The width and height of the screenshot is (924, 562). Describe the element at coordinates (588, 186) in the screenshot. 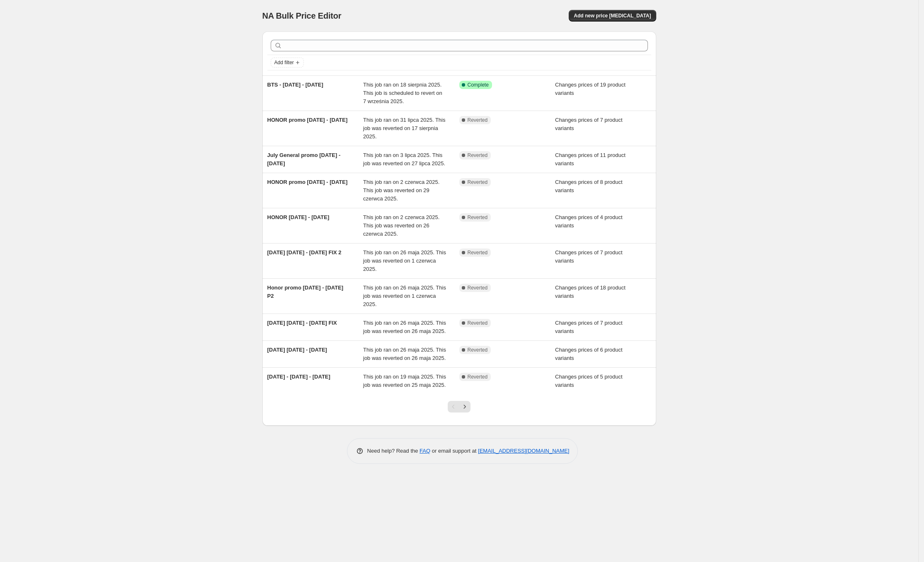

I see `span: Changes prices of 8 product variants` at that location.